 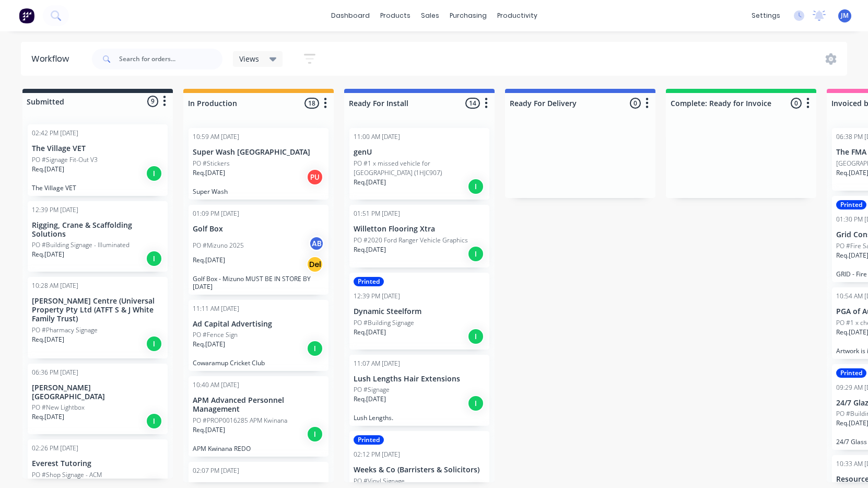 I want to click on p: APM Kwinana REDO, so click(x=259, y=448).